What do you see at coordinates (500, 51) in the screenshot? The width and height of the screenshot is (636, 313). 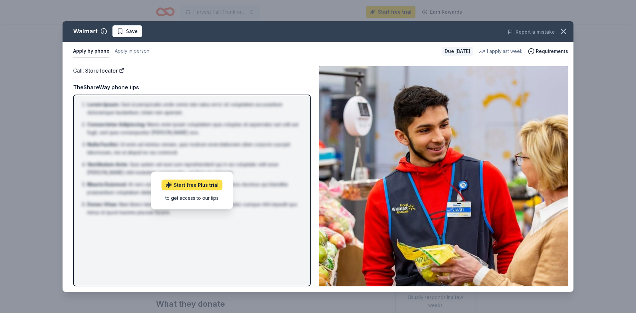 I see `div: 1 apply last week` at bounding box center [500, 51].